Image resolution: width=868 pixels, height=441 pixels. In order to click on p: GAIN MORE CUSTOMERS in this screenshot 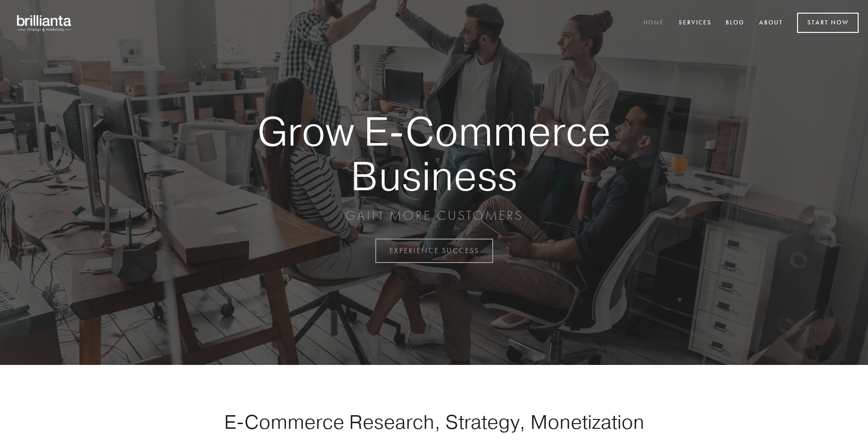, I will do `click(434, 215)`.